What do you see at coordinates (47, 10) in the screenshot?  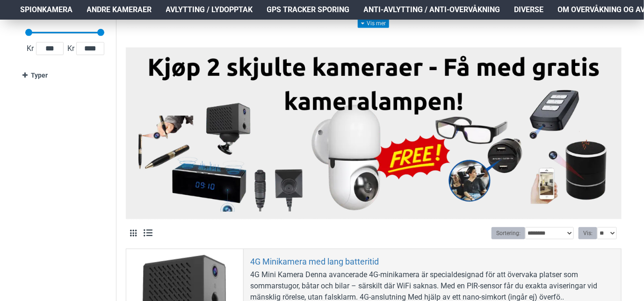 I see `span: Spionkamera` at bounding box center [47, 10].